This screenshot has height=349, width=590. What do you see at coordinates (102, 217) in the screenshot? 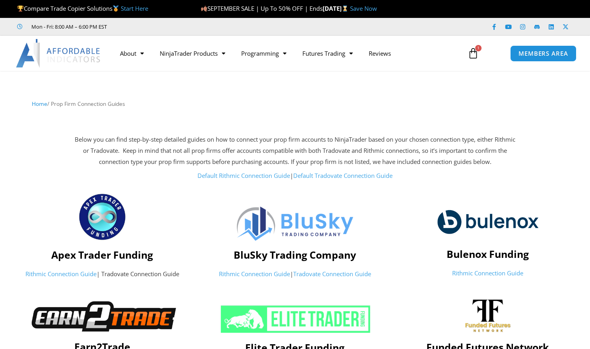
I see `img: apex_Logo1 | Affordable Indicators – NinjaTrader` at bounding box center [102, 217].